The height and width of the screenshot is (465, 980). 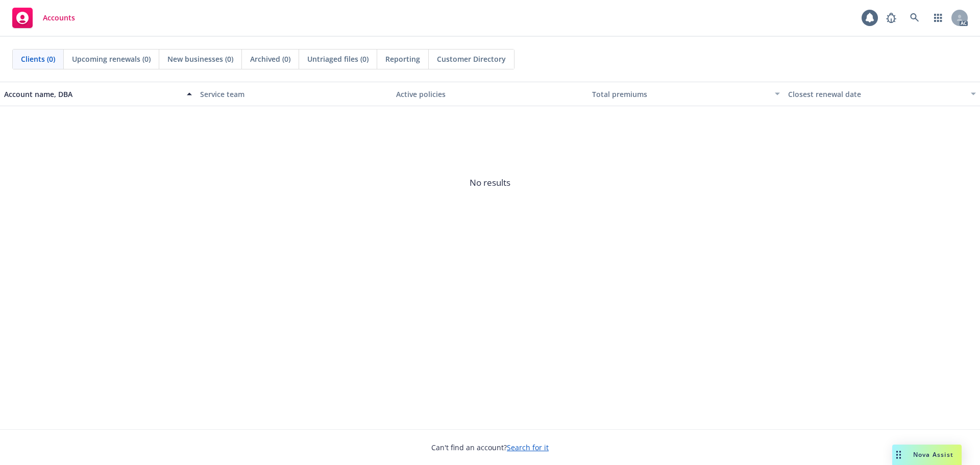 What do you see at coordinates (200, 58) in the screenshot?
I see `span: New businesses (0)` at bounding box center [200, 58].